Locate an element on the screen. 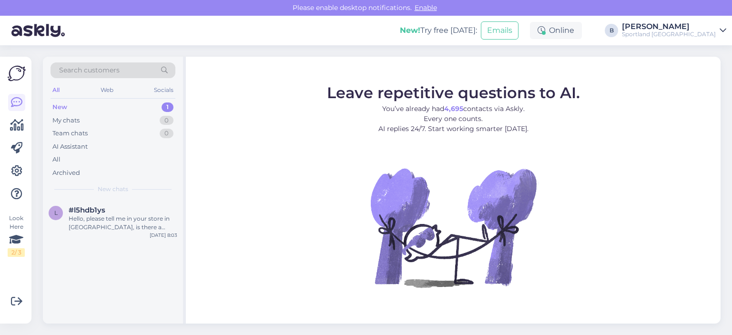 The width and height of the screenshot is (732, 335). div: Socials is located at coordinates (163, 90).